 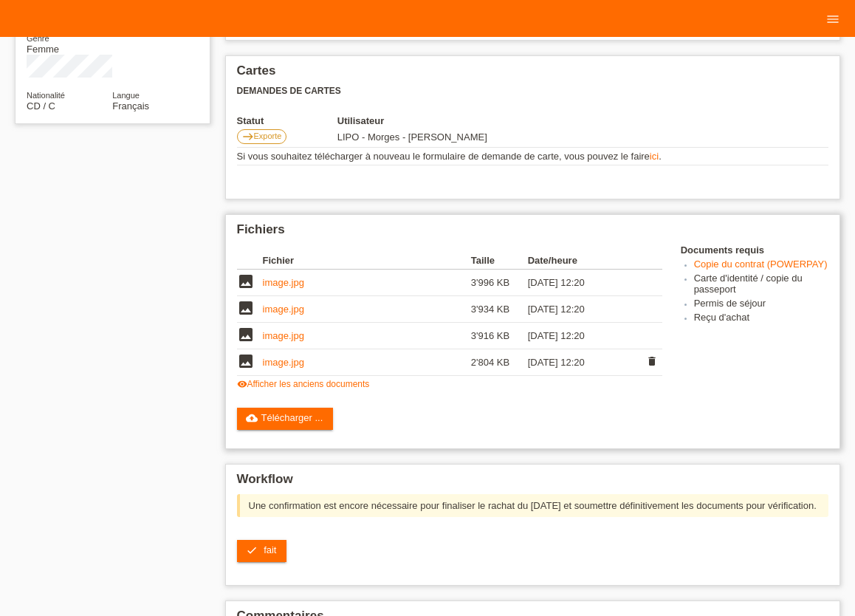 I want to click on a: visibilityAfficher les anciens documents, so click(x=303, y=384).